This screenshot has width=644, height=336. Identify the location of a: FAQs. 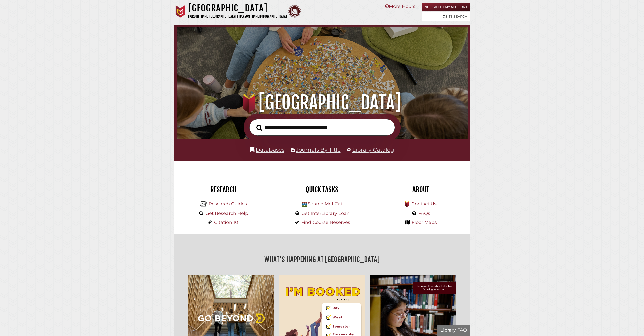
(424, 214).